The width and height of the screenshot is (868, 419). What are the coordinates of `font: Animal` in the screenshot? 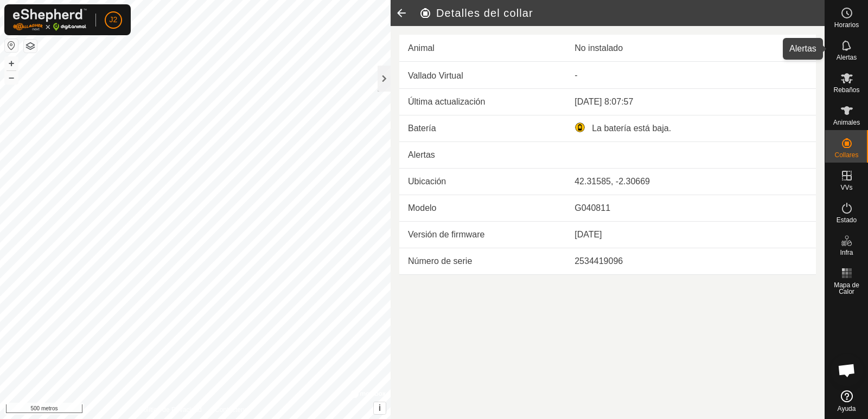 It's located at (421, 48).